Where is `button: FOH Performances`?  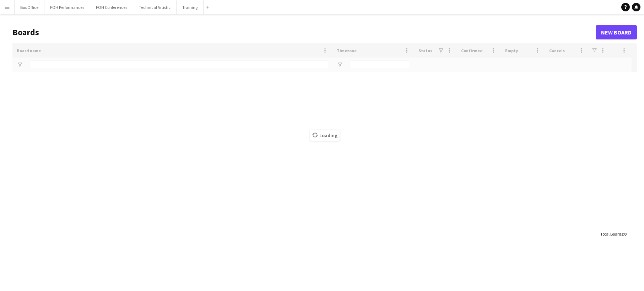
button: FOH Performances is located at coordinates (67, 7).